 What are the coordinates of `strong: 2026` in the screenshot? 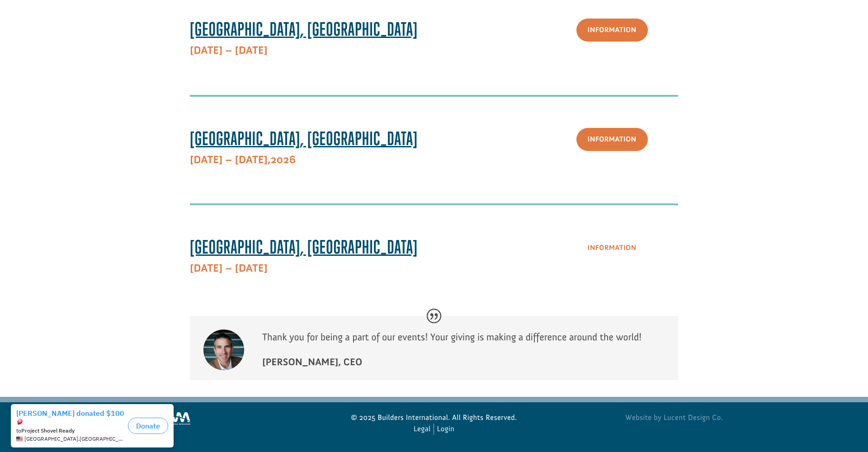 It's located at (243, 159).